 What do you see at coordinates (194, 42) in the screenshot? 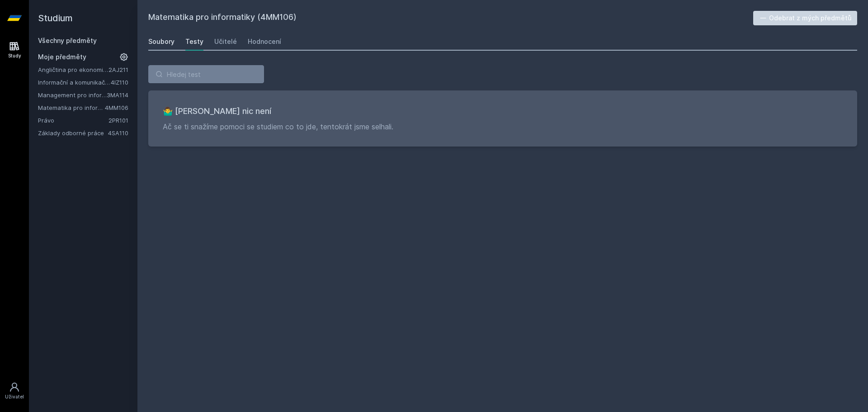
I see `div: Testy` at bounding box center [194, 42].